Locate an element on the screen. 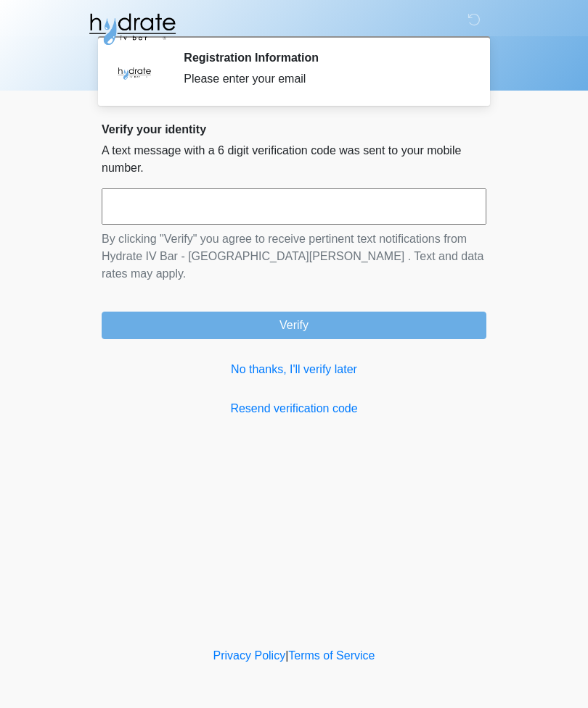 This screenshot has width=588, height=708. a: No thanks, I'll verify later is located at coordinates (294, 370).